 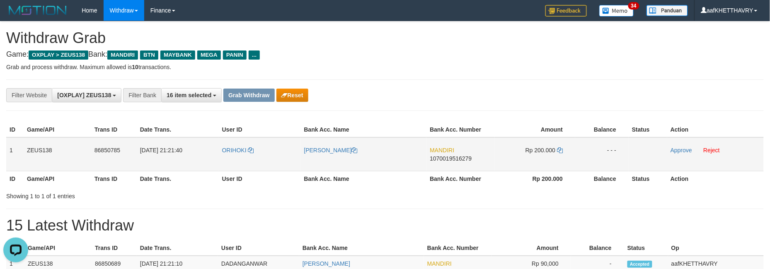 I want to click on button: Open LiveChat chat widget, so click(x=16, y=16).